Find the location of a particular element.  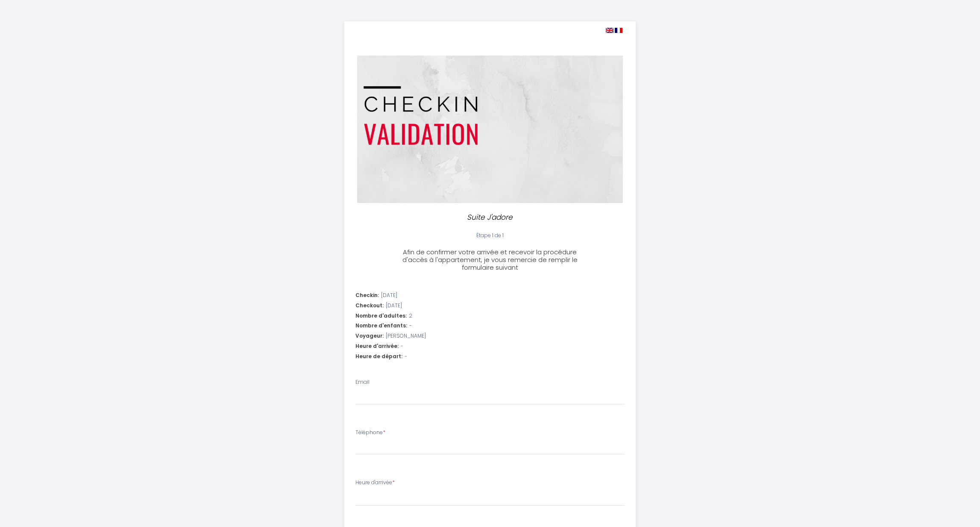

span: 2 is located at coordinates (411, 316).